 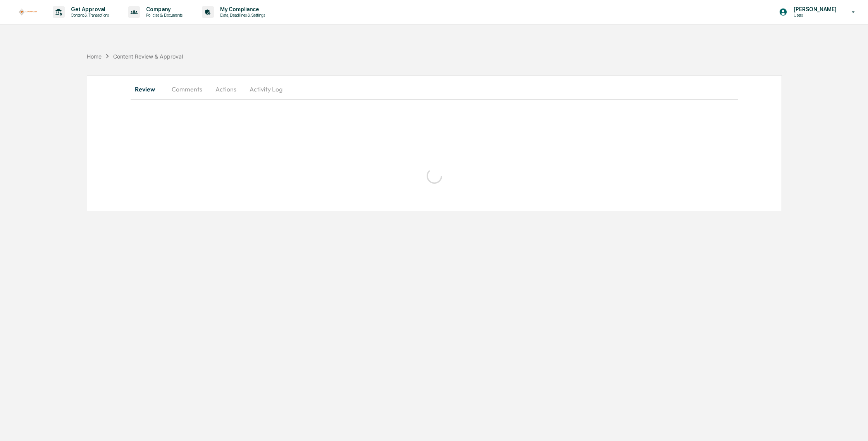 What do you see at coordinates (28, 12) in the screenshot?
I see `img: logo` at bounding box center [28, 12].